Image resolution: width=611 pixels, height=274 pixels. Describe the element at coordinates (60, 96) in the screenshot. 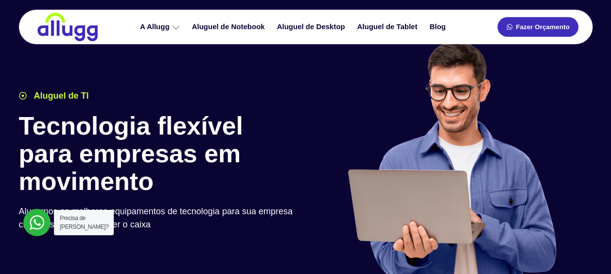

I see `span: Aluguel de TI` at that location.